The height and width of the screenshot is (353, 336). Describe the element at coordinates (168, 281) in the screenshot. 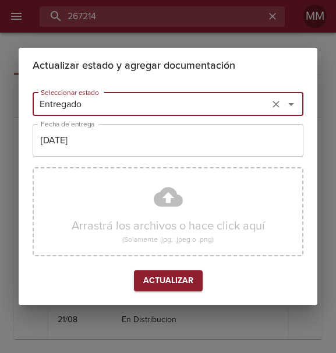

I see `span: Actualizar` at that location.